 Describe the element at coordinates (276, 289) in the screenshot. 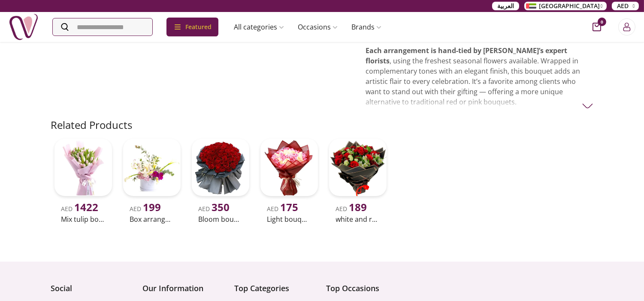

I see `h4: Top Categories` at that location.